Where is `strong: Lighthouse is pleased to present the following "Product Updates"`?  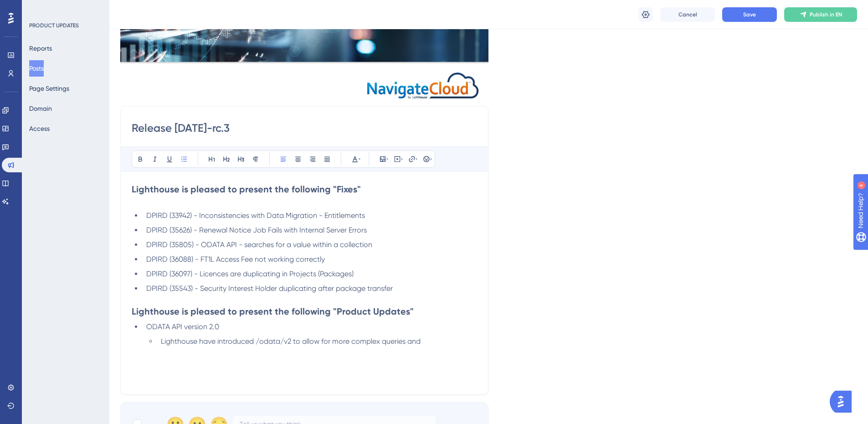
strong: Lighthouse is pleased to present the following "Product Updates" is located at coordinates (272, 312).